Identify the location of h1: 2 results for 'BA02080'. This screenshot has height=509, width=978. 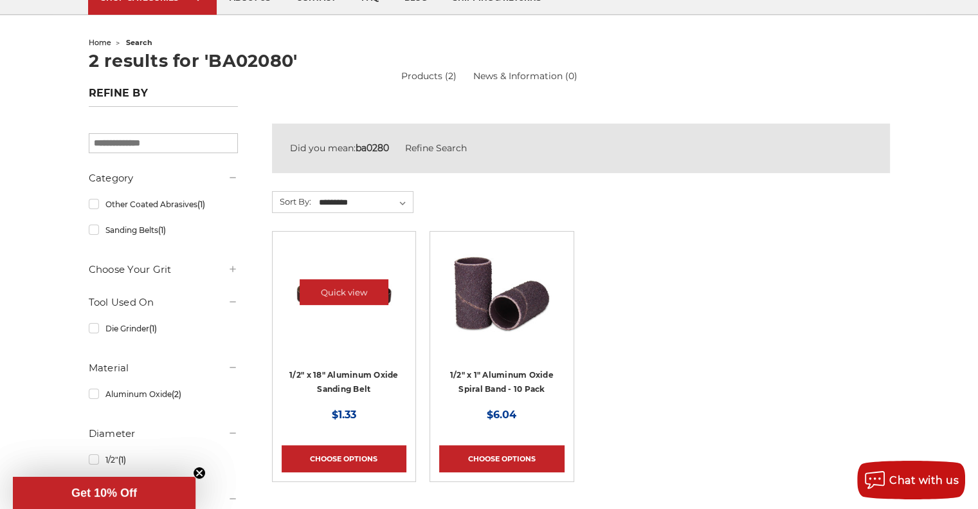
(489, 60).